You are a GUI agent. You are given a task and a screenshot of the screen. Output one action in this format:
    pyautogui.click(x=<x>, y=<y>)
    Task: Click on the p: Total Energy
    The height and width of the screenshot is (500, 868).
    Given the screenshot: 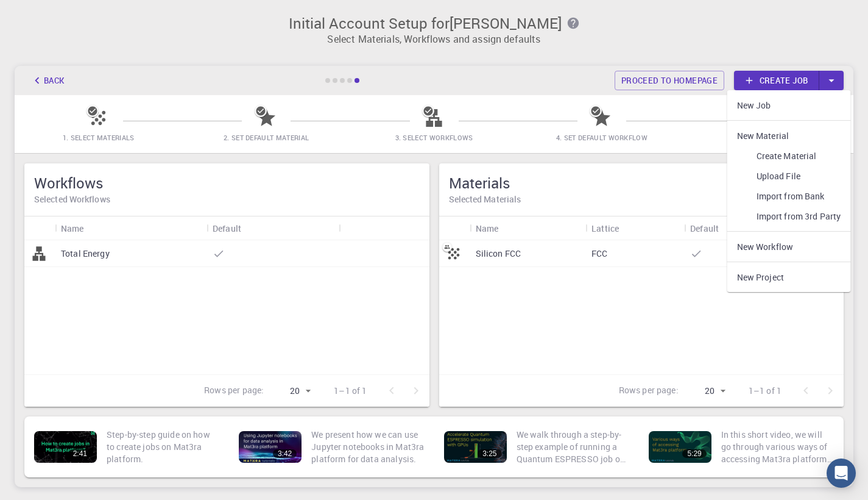 What is the action you would take?
    pyautogui.click(x=85, y=254)
    